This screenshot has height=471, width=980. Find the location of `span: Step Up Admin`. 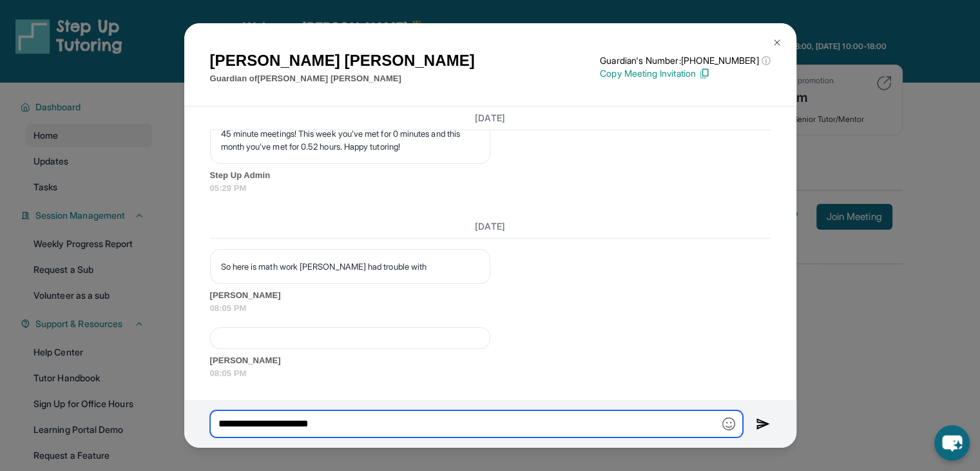

span: Step Up Admin is located at coordinates (491, 176).